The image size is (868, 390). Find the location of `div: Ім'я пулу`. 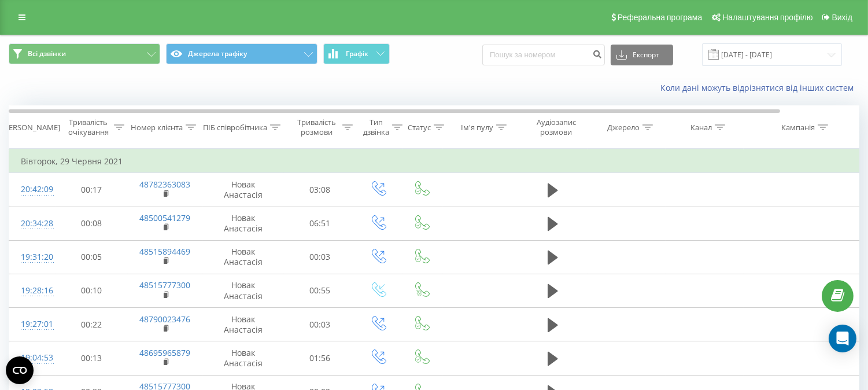

div: Ім'я пулу is located at coordinates (477, 128).